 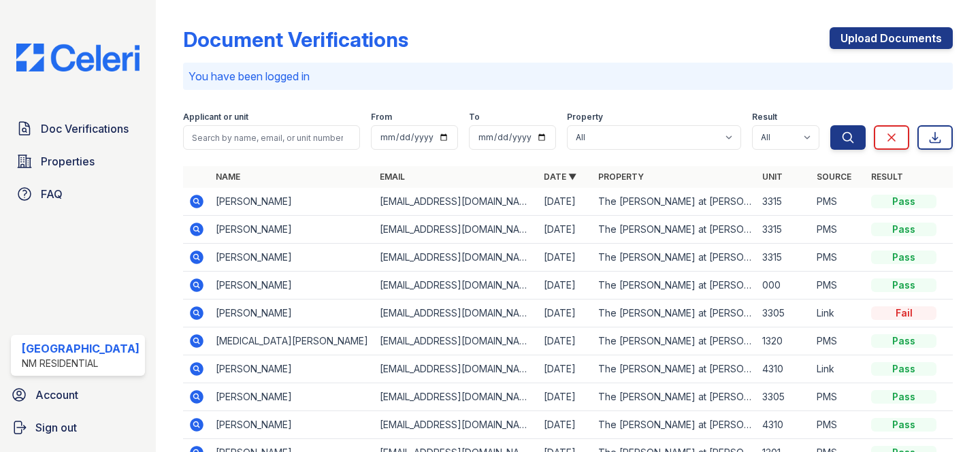 What do you see at coordinates (80, 363) in the screenshot?
I see `div: NM Residential` at bounding box center [80, 363].